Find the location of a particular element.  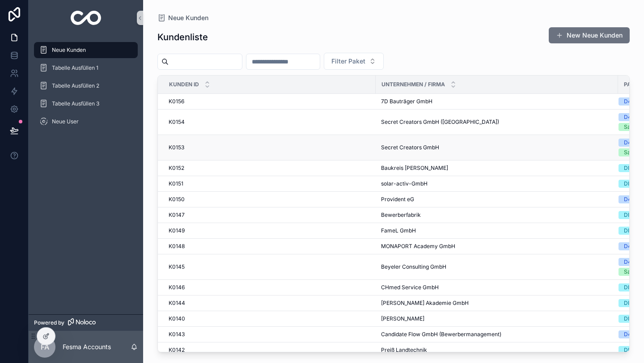

a: K0146 is located at coordinates (269, 287).